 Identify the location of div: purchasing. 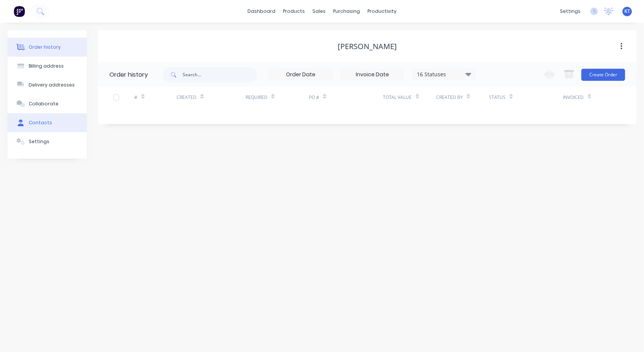
(346, 11).